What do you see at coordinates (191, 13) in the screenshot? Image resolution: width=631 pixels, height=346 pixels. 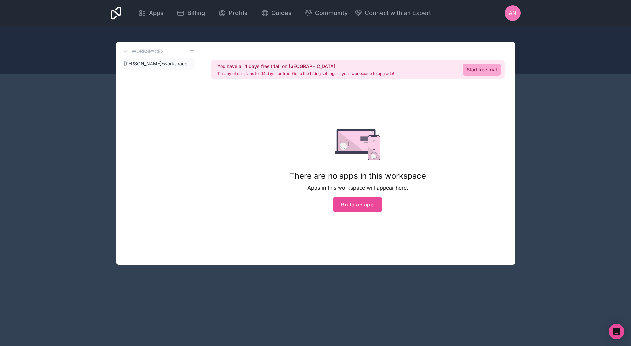 I see `a: Billing` at bounding box center [191, 13].